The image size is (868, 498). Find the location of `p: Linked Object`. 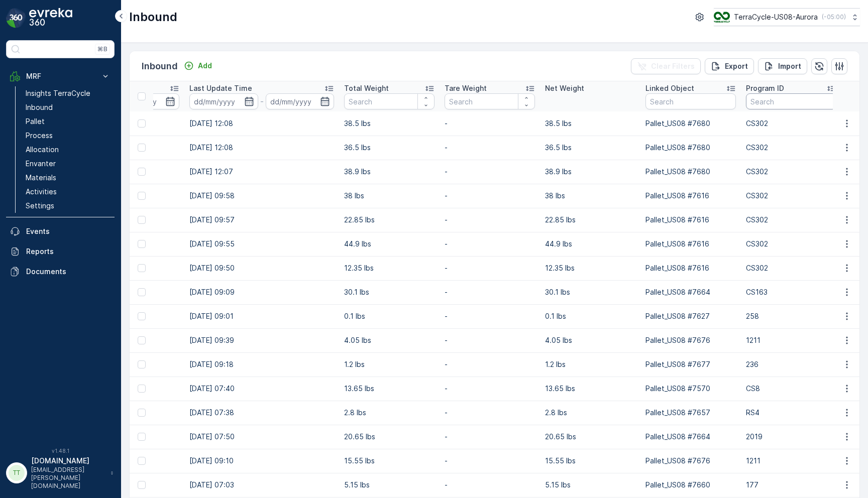

p: Linked Object is located at coordinates (670, 89).